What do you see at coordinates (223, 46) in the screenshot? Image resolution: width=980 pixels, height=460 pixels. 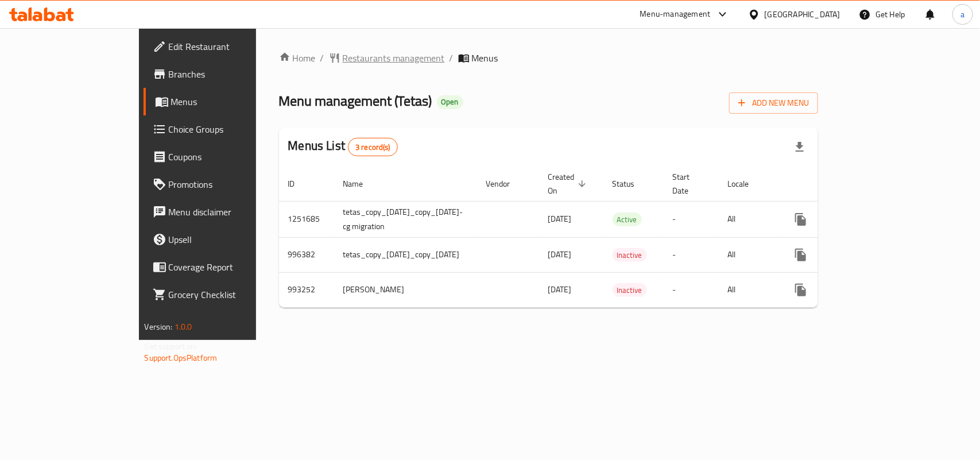 I see `a: Edit Restaurant` at bounding box center [223, 46].